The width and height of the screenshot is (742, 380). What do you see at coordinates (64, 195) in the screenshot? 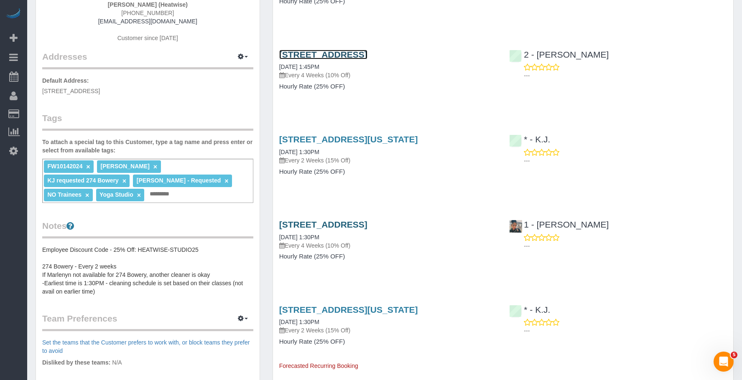
I see `span: NO Trainees` at bounding box center [64, 195].